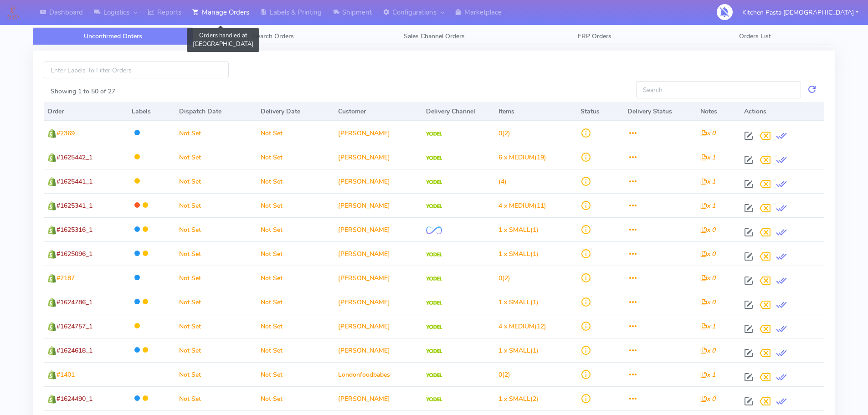  What do you see at coordinates (378, 112) in the screenshot?
I see `th: Customer` at bounding box center [378, 112].